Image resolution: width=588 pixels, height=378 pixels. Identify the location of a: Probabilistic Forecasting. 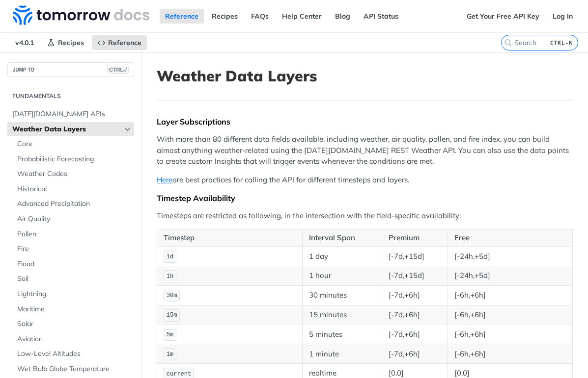
(73, 160).